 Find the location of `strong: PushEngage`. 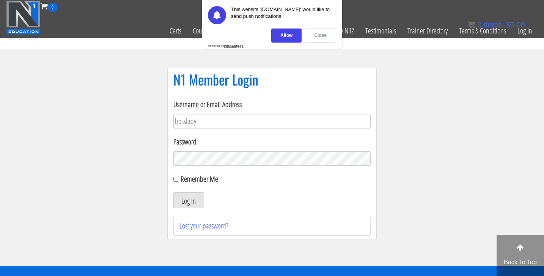

strong: PushEngage is located at coordinates (233, 46).